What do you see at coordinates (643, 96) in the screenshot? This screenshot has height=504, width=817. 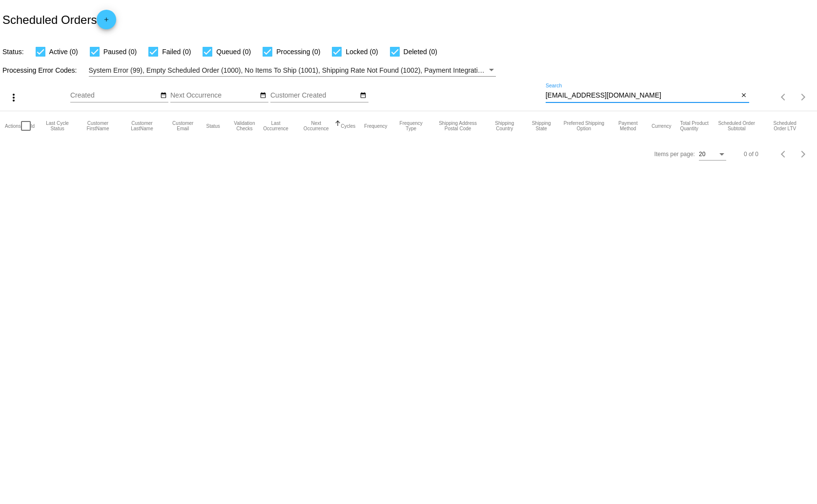 I see `input: Search` at bounding box center [643, 96].